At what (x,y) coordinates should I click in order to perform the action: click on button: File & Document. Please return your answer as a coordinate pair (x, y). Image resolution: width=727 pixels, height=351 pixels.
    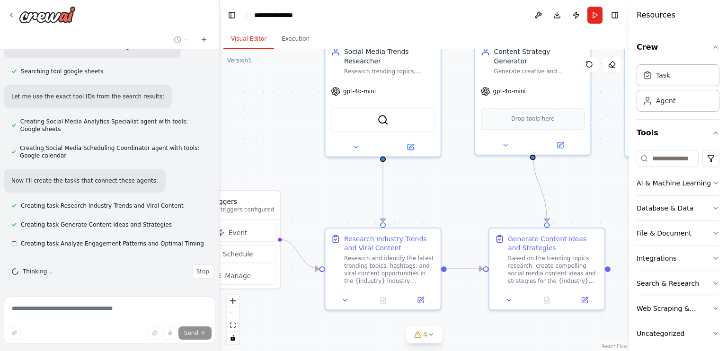
    Looking at the image, I should click on (678, 233).